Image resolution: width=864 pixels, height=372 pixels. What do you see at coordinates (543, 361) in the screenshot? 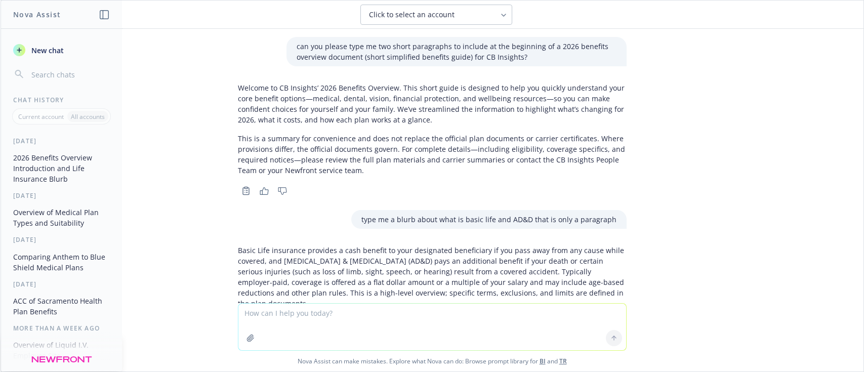
I see `a: BI` at bounding box center [543, 361].